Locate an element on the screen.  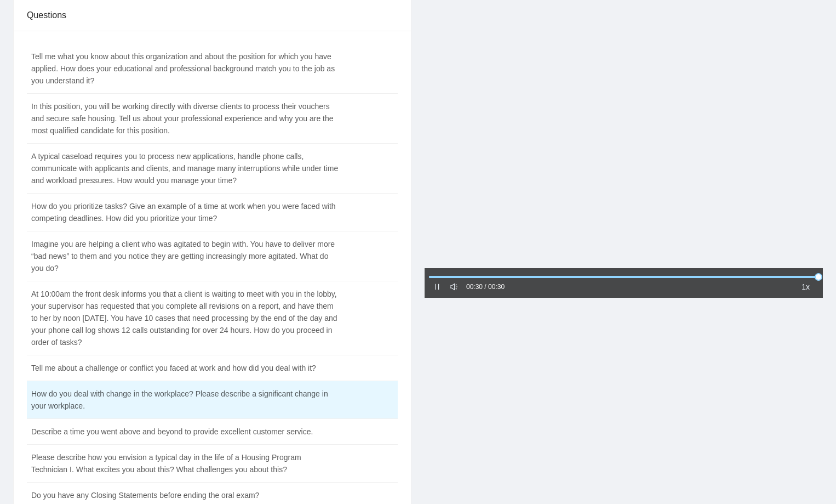
td: How do you deal with change in the workplace? Please describe a significant change in your workpl... is located at coordinates (185, 399).